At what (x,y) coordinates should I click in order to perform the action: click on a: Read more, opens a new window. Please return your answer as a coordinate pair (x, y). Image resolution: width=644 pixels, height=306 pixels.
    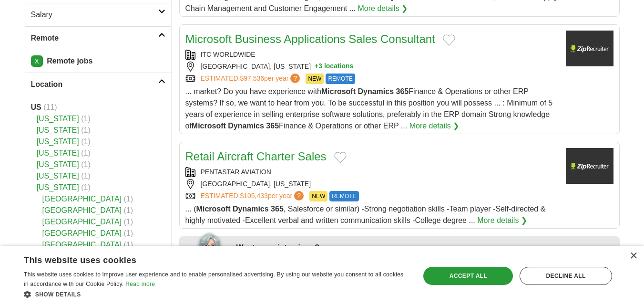
    Looking at the image, I should click on (140, 283).